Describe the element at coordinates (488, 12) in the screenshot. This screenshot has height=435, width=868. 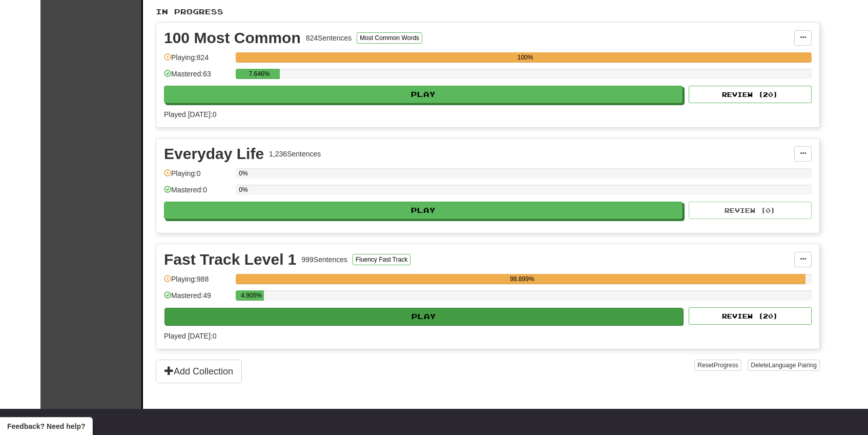
I see `p: In Progress` at that location.